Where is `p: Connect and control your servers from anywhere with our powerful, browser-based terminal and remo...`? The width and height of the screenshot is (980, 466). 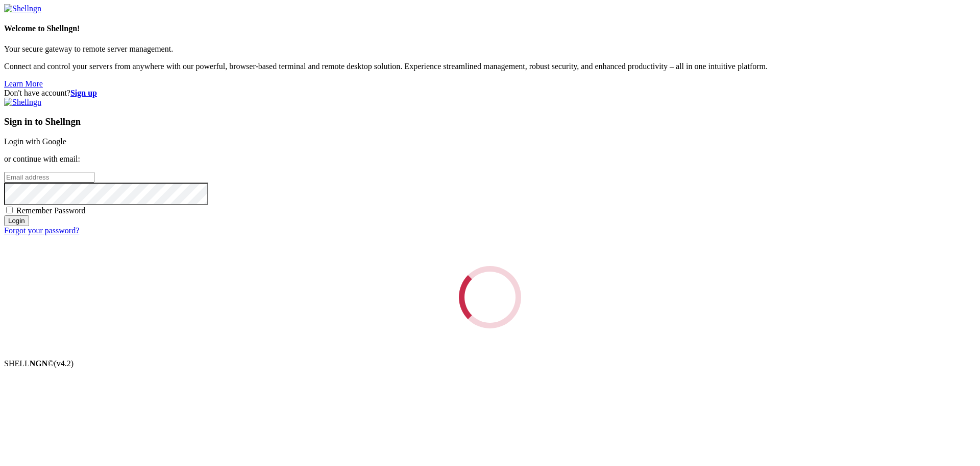 p: Connect and control your servers from anywhere with our powerful, browser-based terminal and remo... is located at coordinates (490, 66).